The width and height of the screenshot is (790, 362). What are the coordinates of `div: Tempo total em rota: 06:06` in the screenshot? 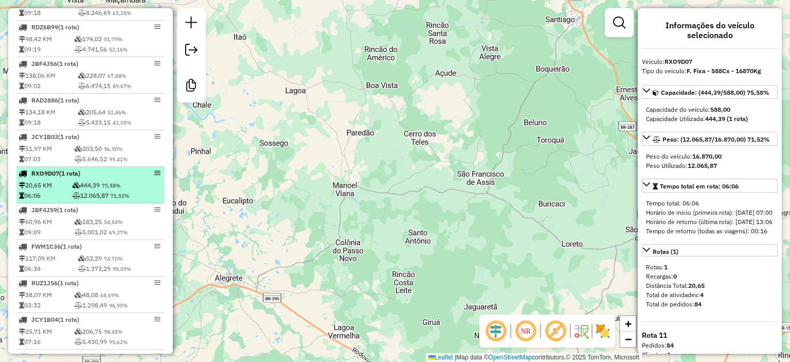 It's located at (710, 217).